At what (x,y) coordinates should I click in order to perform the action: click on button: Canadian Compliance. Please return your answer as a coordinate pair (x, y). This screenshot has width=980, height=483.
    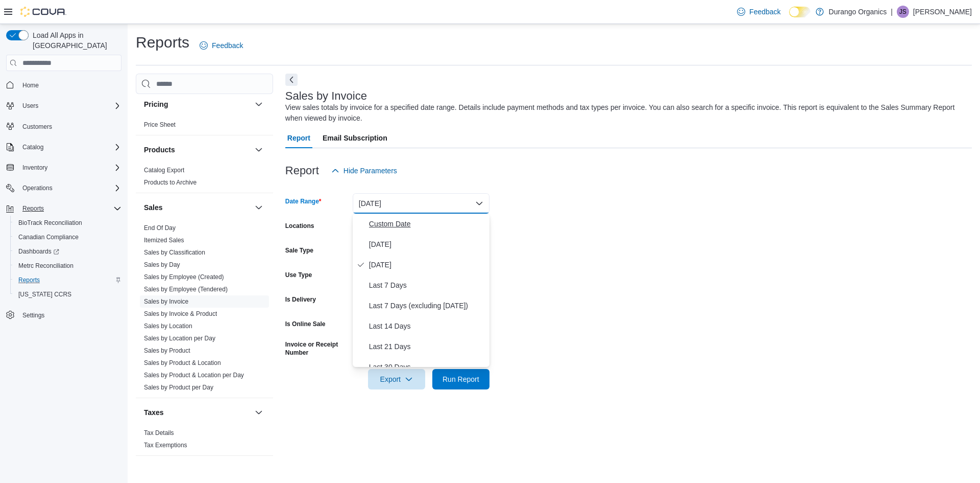
    Looking at the image, I should click on (68, 237).